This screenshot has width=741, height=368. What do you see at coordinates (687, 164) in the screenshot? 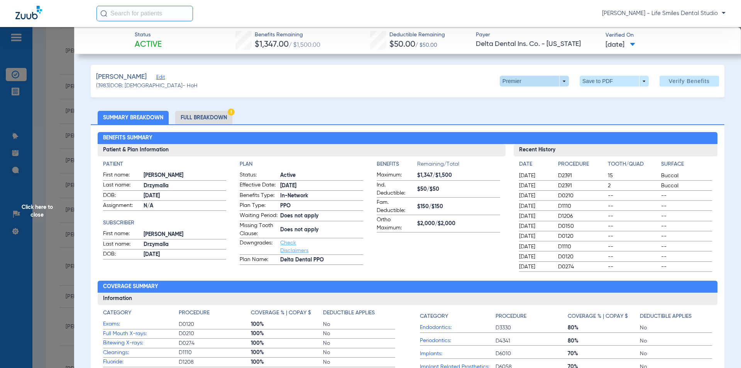
I see `h4: Surface` at bounding box center [687, 164].